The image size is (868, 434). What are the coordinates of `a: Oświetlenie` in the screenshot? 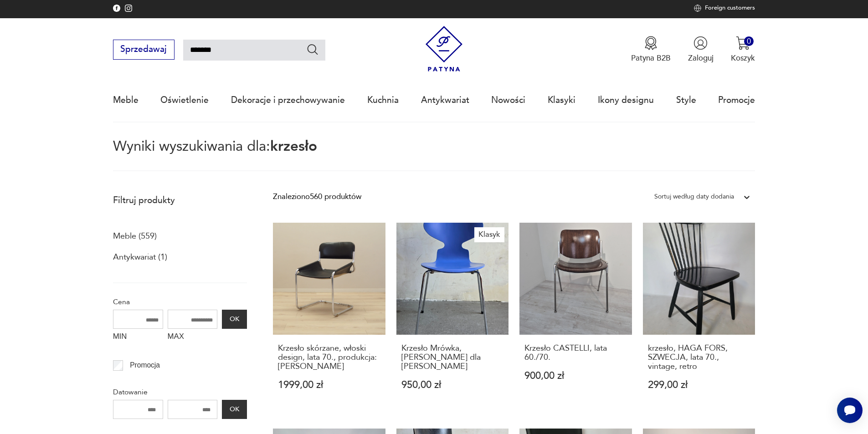 It's located at (185, 100).